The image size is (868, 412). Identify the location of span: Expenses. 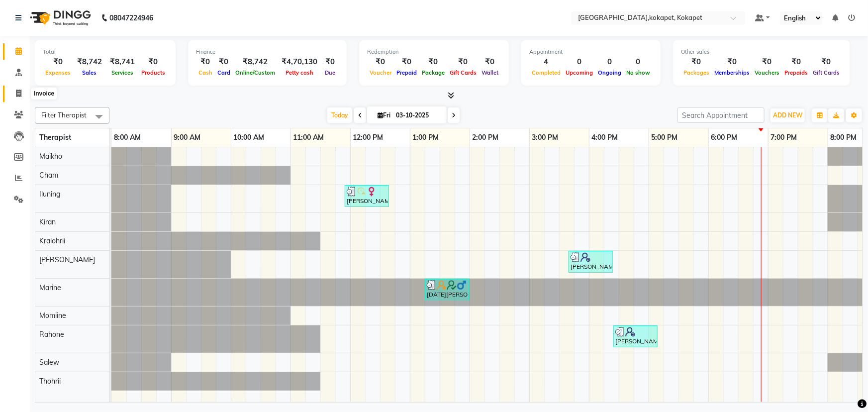
(57, 73).